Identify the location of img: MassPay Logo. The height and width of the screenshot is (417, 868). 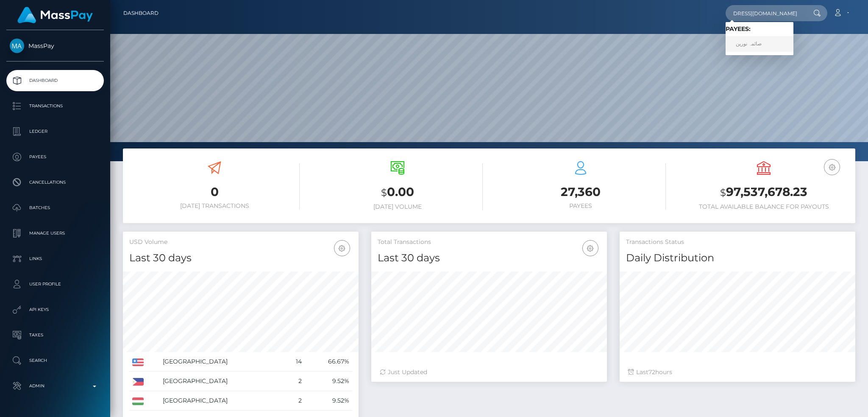
(55, 15).